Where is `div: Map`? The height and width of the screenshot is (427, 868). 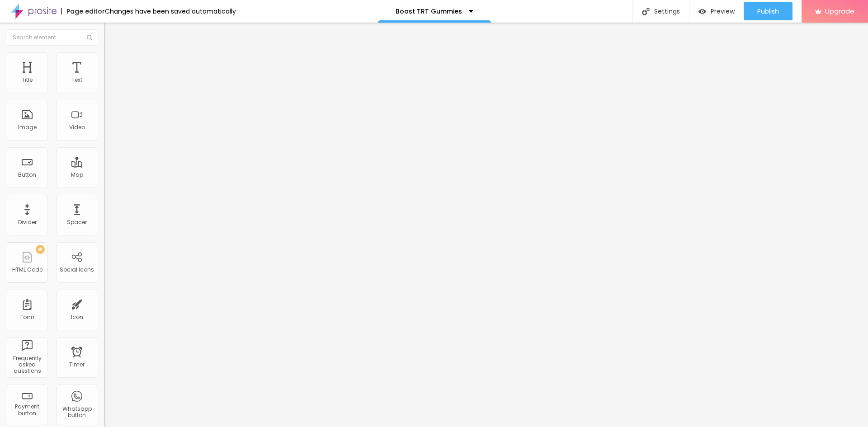
div: Map is located at coordinates (77, 175).